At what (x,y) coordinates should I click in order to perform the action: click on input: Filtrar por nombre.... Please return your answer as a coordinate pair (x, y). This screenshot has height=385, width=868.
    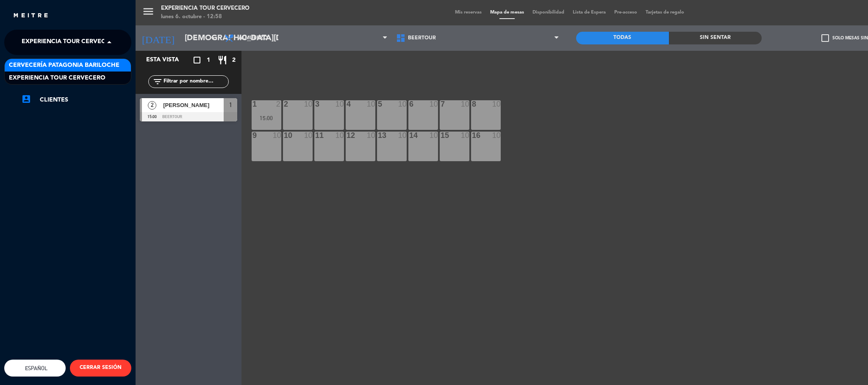
    Looking at the image, I should click on (195, 82).